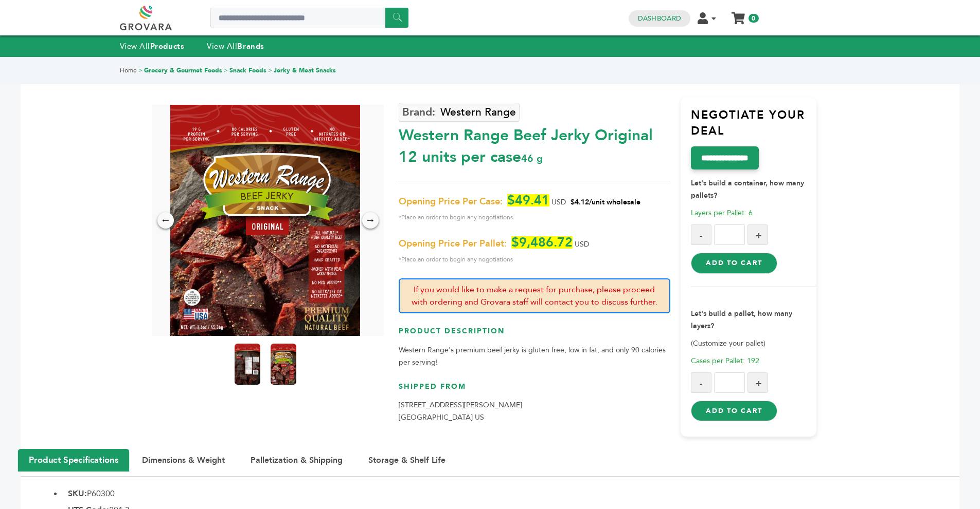 The width and height of the screenshot is (980, 509). Describe the element at coordinates (248, 365) in the screenshot. I see `img: Western Range Beef Jerky - Original 12 units per case 46 g Nutrition Info` at that location.